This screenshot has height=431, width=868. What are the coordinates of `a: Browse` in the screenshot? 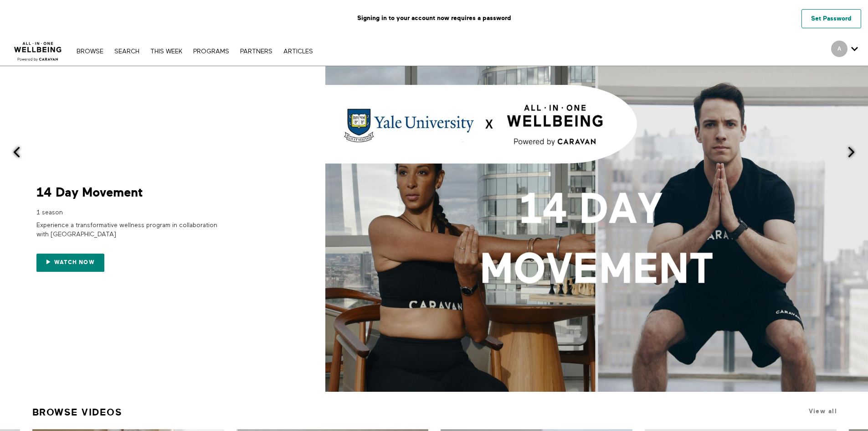 It's located at (90, 51).